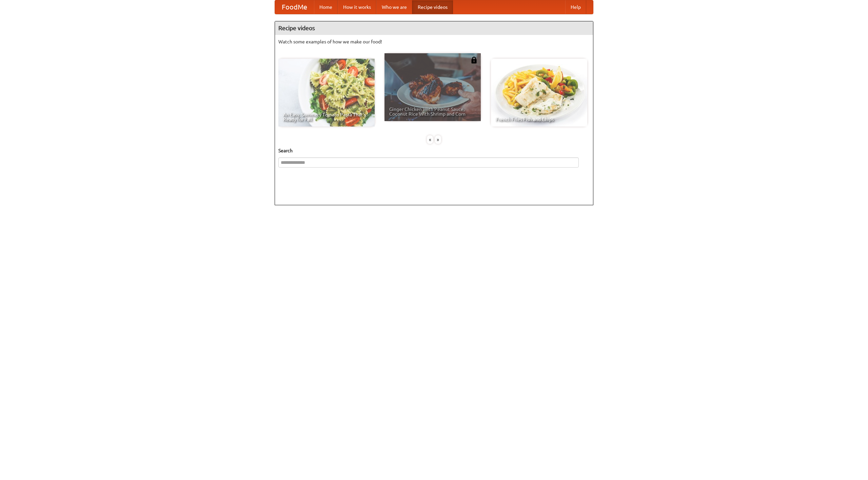 The image size is (868, 480). I want to click on p: Watch some examples of how we make our food!, so click(434, 42).